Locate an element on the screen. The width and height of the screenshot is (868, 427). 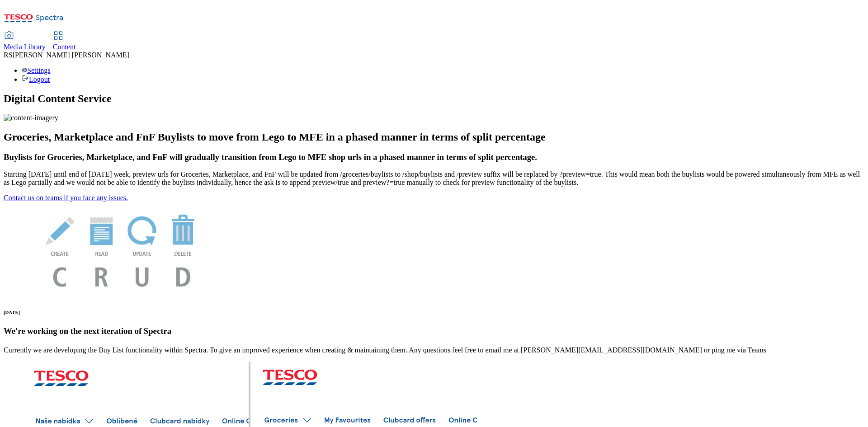
a: Settings is located at coordinates (36, 70).